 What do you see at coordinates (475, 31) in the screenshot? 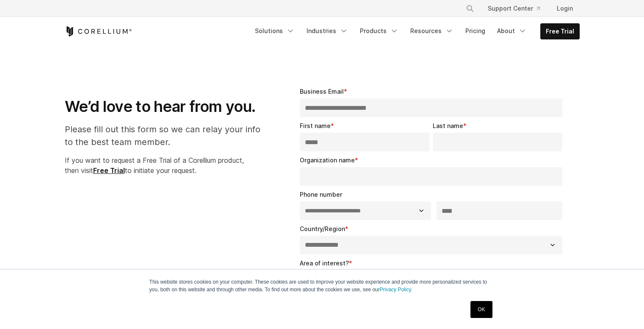
I see `a: Pricing` at bounding box center [475, 31].